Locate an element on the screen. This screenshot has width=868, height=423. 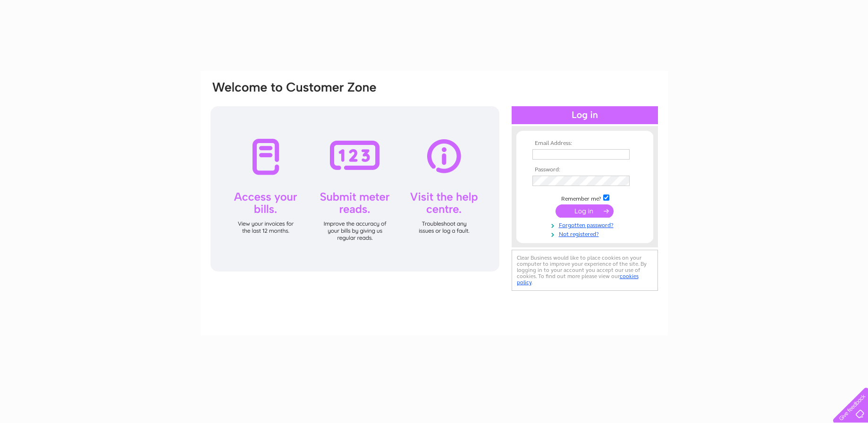
input: Submit is located at coordinates (585, 211).